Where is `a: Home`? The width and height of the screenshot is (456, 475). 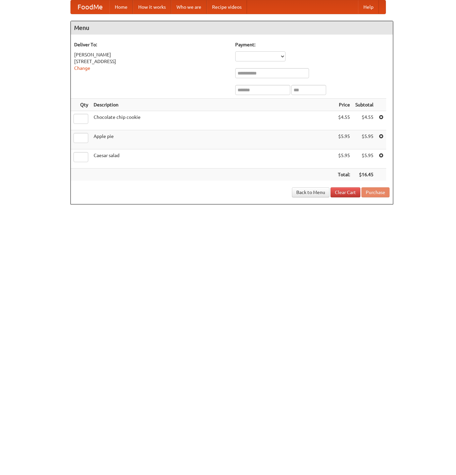 a: Home is located at coordinates (121, 7).